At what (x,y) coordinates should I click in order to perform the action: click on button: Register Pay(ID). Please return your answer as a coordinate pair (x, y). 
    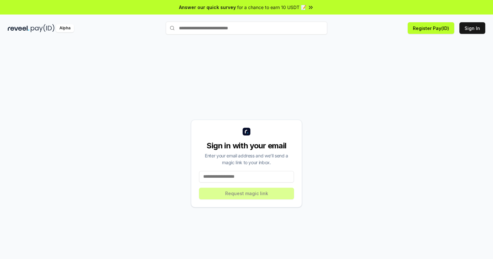
    Looking at the image, I should click on (431, 28).